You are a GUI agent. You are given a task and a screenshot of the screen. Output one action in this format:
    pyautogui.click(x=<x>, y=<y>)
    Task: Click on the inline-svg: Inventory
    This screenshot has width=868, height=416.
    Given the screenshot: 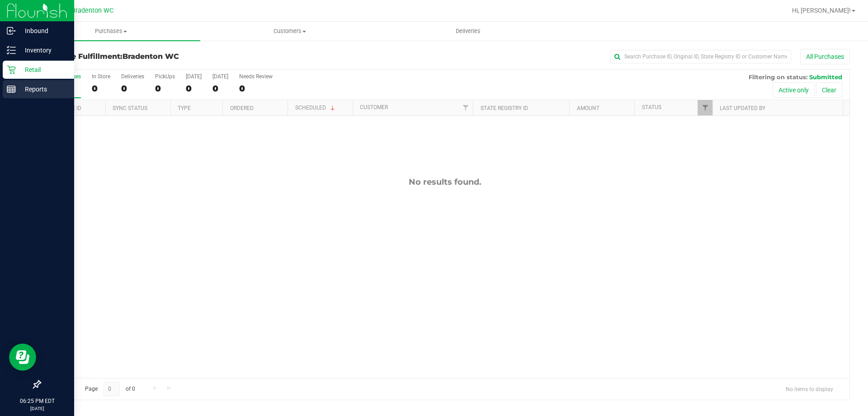 What is the action you would take?
    pyautogui.click(x=11, y=50)
    